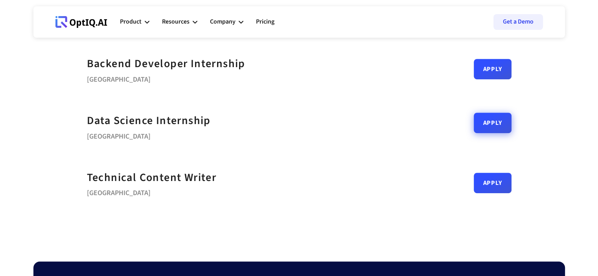 The image size is (598, 276). I want to click on strong: Technical Content Writer, so click(152, 178).